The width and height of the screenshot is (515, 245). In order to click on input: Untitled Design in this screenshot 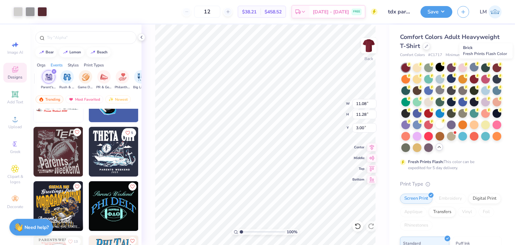, I will do `click(399, 12)`.